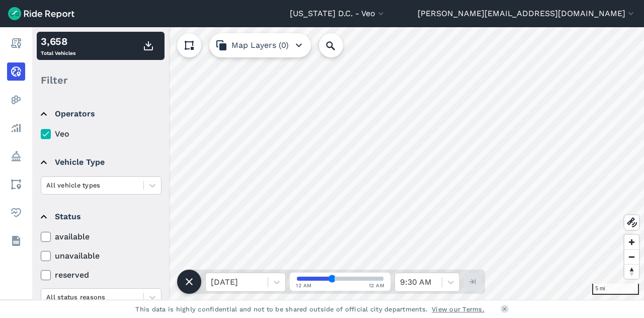  What do you see at coordinates (632, 256) in the screenshot?
I see `button: Zoom out` at bounding box center [632, 256].